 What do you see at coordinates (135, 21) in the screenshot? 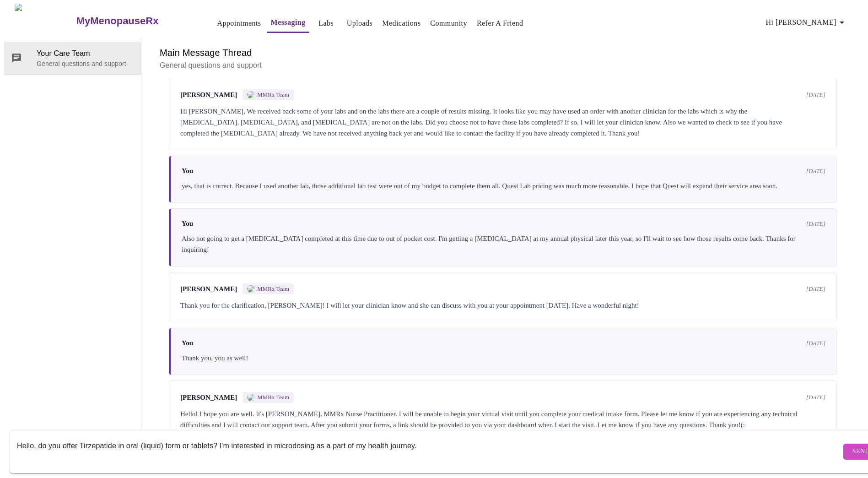
I see `a: MyMenopauseRx` at bounding box center [135, 21].